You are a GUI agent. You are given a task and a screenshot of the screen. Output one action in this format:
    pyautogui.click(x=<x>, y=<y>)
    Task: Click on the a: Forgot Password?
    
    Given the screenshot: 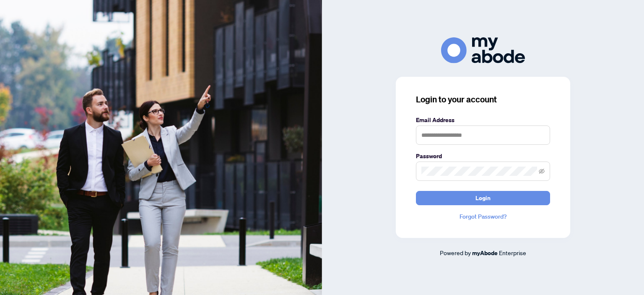 What is the action you would take?
    pyautogui.click(x=483, y=217)
    